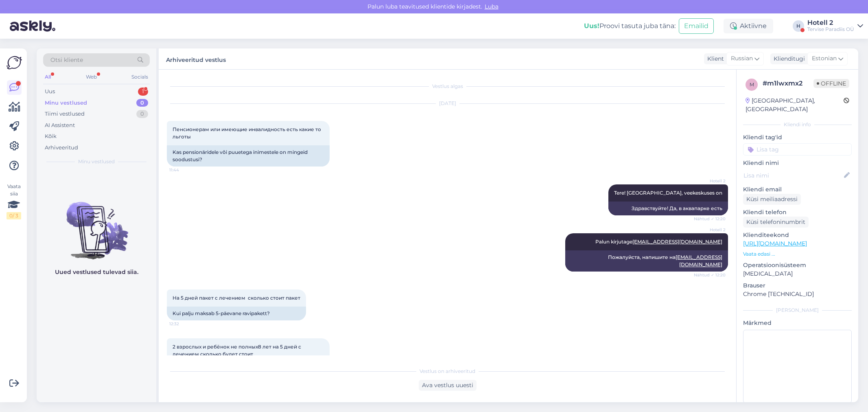 The image size is (868, 412). I want to click on div: Proovi tasuta juba täna:, so click(630, 26).